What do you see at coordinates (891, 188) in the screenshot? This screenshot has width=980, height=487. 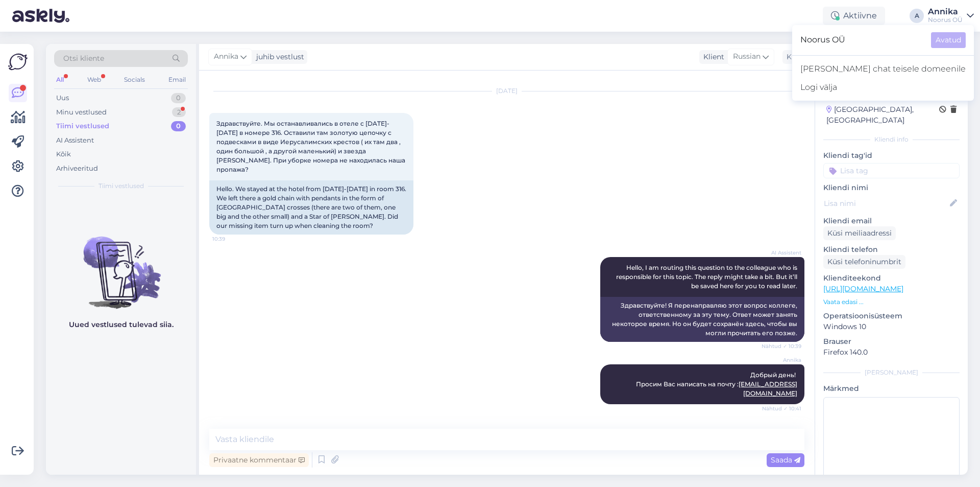 I see `p: Kliendi nimi` at bounding box center [891, 188].